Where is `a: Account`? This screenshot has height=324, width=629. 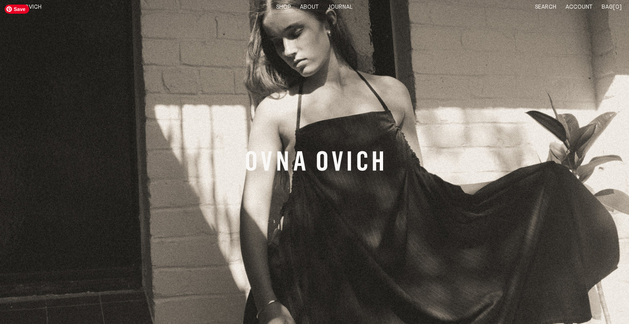 a: Account is located at coordinates (578, 7).